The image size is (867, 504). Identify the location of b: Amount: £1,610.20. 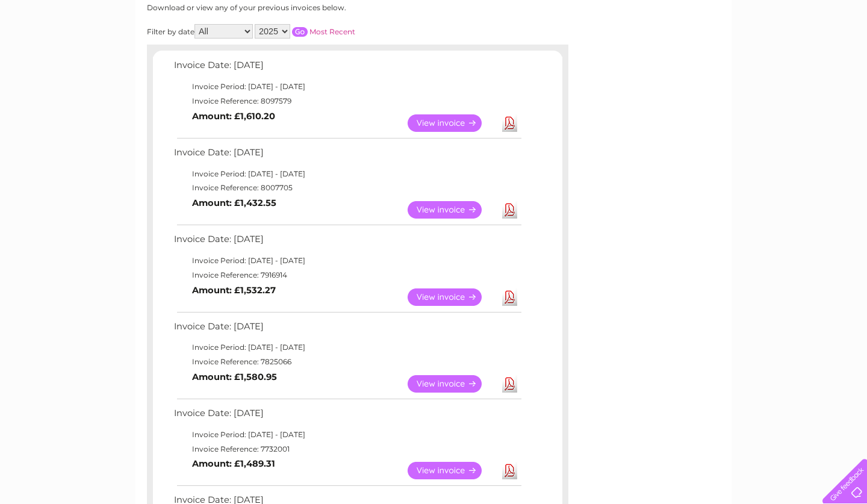
(234, 116).